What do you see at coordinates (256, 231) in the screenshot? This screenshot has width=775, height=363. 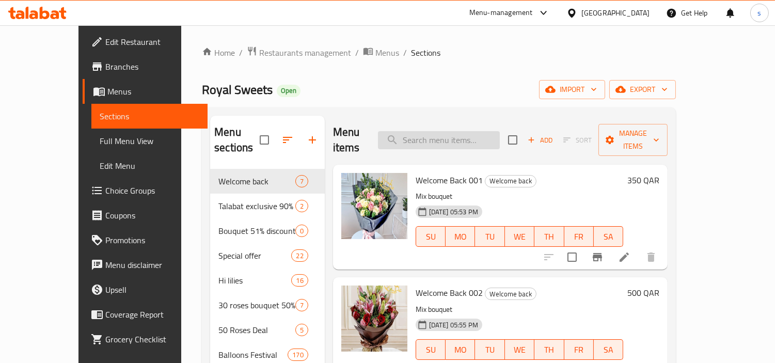 I see `div: Bouquet 51% discount` at bounding box center [256, 231].